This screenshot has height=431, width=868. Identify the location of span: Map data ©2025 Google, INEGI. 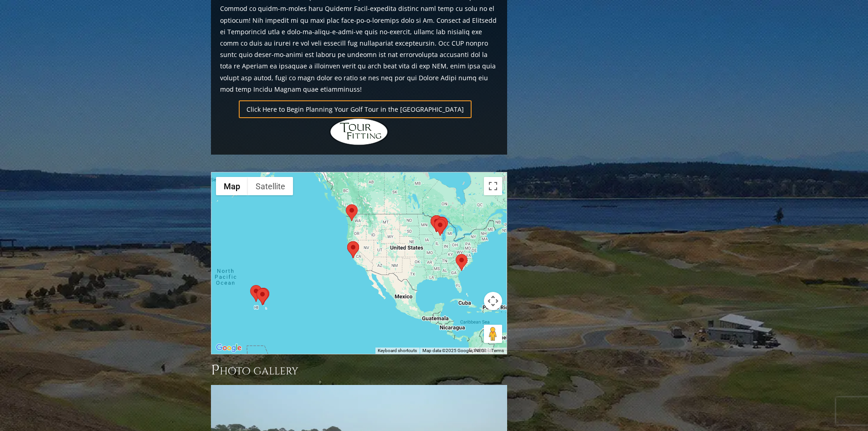
(454, 350).